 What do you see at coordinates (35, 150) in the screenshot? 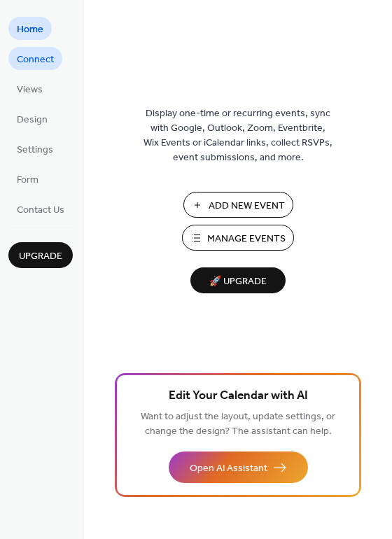
I see `span: Settings` at bounding box center [35, 150].